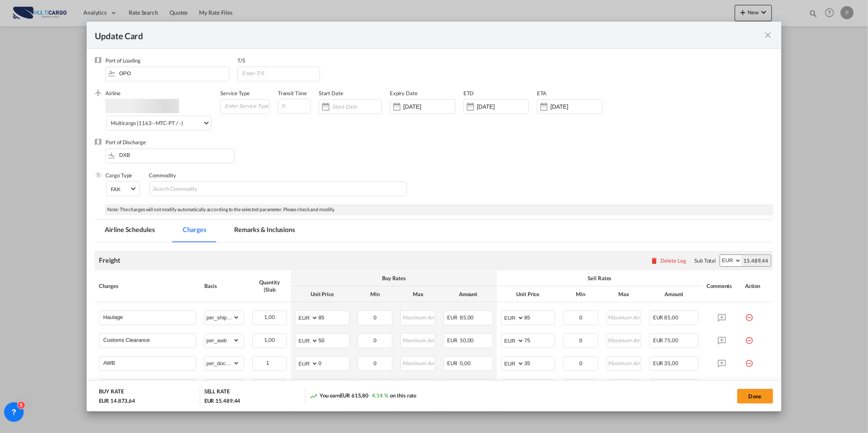  I want to click on button: Done, so click(755, 396).